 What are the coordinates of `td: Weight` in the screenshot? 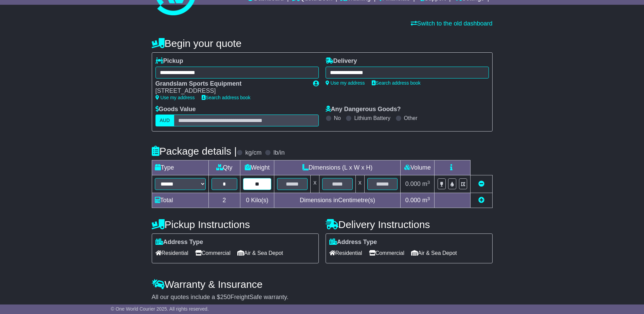 It's located at (256, 167).